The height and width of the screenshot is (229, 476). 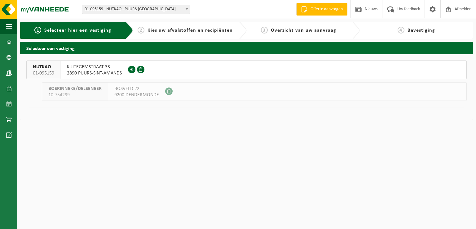 What do you see at coordinates (401, 30) in the screenshot?
I see `span: 4` at bounding box center [401, 30].